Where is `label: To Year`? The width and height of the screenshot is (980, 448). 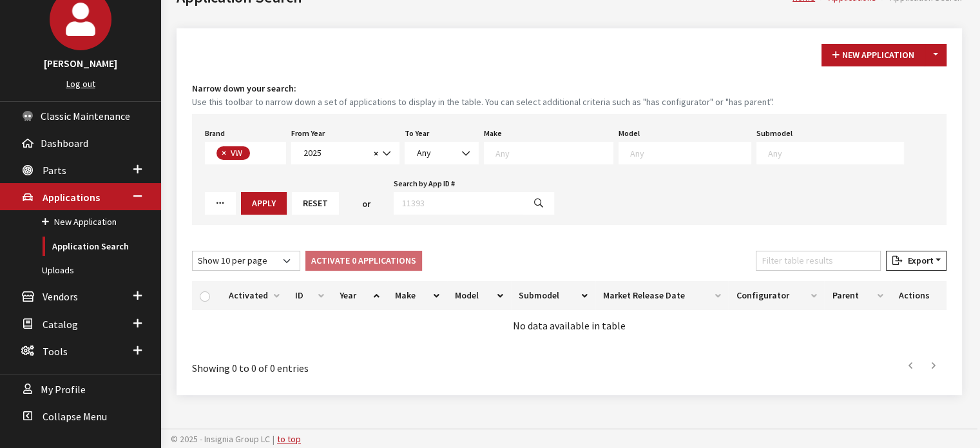
label: To Year is located at coordinates (417, 133).